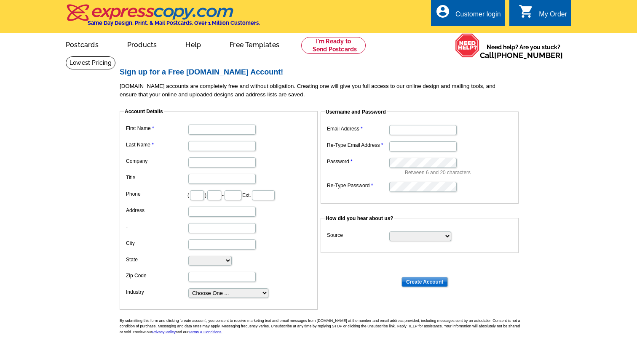  I want to click on a: Privacy Policy, so click(164, 332).